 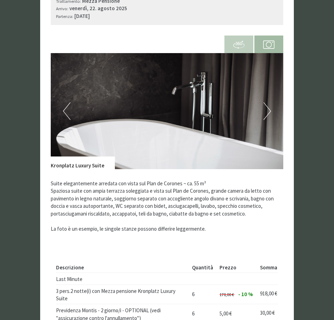 What do you see at coordinates (52, 35) in the screenshot?
I see `small: 08:53` at bounding box center [52, 35].